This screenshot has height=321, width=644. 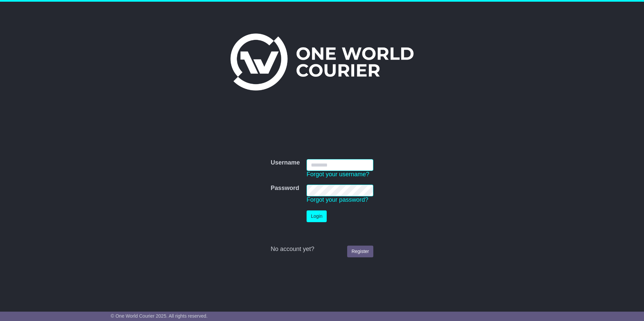 What do you see at coordinates (322, 62) in the screenshot?
I see `img: One World` at bounding box center [322, 62].